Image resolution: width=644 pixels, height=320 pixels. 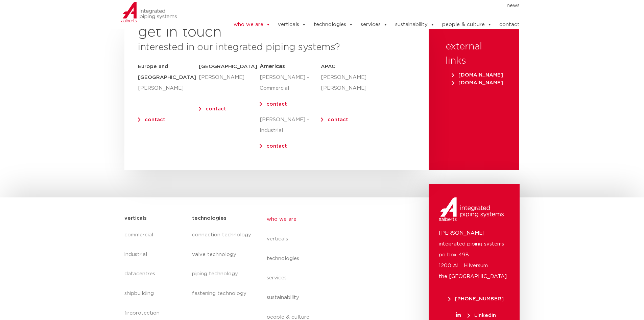 What do you see at coordinates (467, 25) in the screenshot?
I see `a: people & culture` at bounding box center [467, 25].